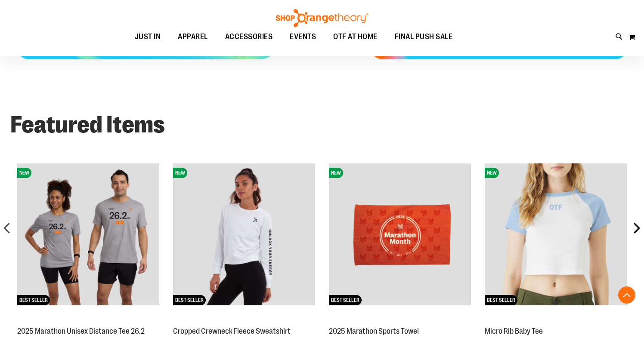 This screenshot has width=644, height=338. Describe the element at coordinates (193, 37) in the screenshot. I see `a: APPAREL` at that location.